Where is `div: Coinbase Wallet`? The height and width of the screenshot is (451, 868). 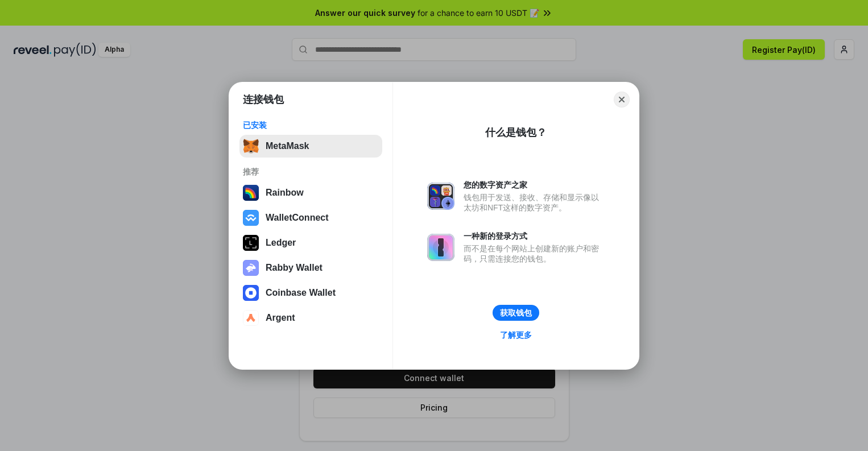 div: Coinbase Wallet is located at coordinates (300, 293).